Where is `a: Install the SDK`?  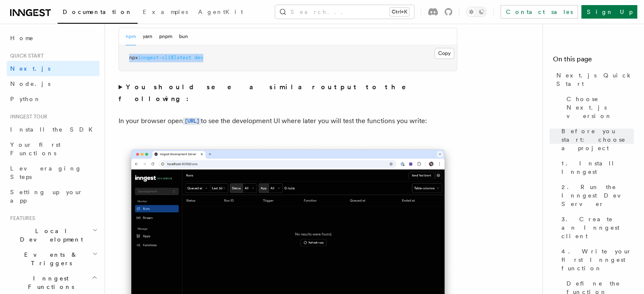
a: Install the SDK is located at coordinates (53, 129).